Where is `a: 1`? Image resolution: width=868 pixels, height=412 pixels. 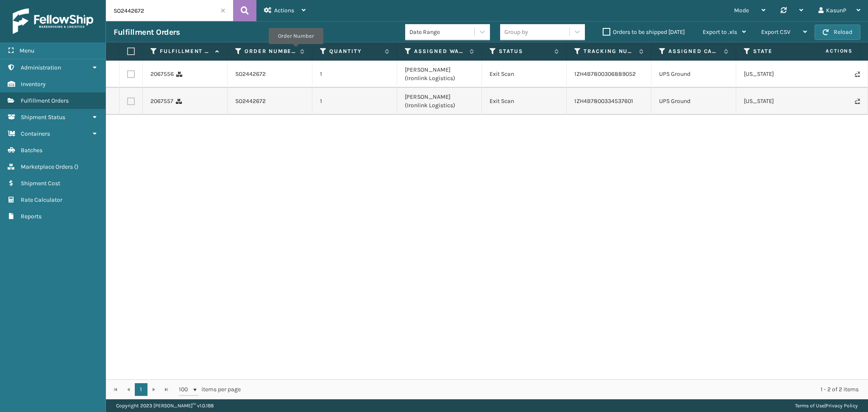 a: 1 is located at coordinates (141, 390).